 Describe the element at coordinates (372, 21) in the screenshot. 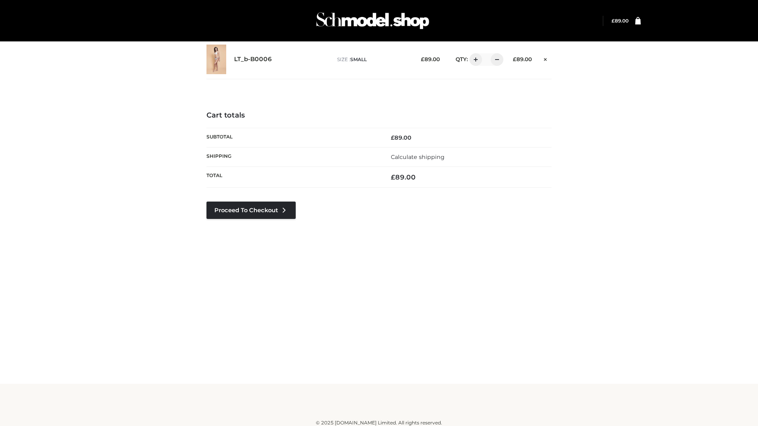

I see `a: Schmodel Admin 964` at that location.